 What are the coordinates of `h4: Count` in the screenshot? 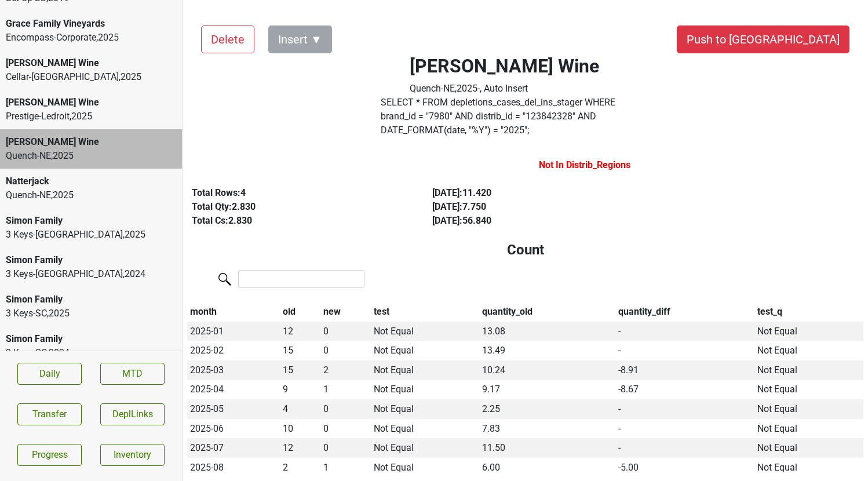 It's located at (525, 249).